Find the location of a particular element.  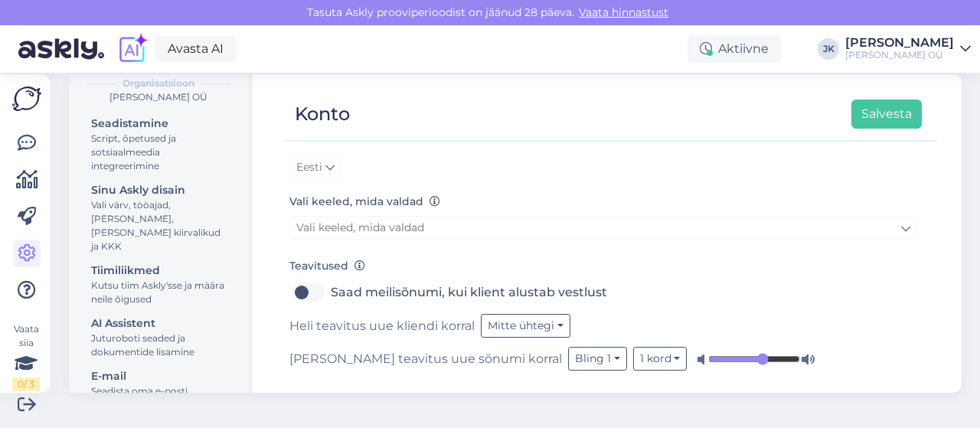

button: Salvesta is located at coordinates (886, 114).